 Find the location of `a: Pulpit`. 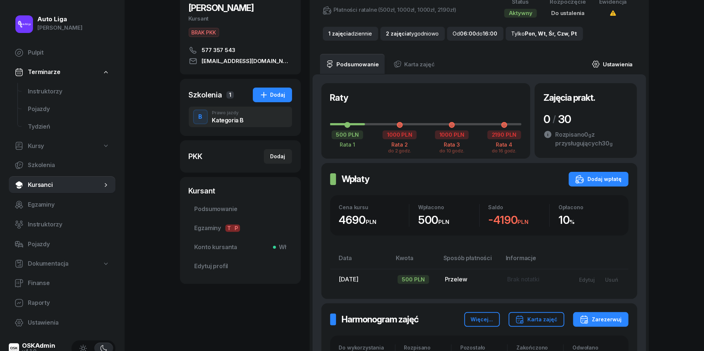

a: Pulpit is located at coordinates (62, 53).